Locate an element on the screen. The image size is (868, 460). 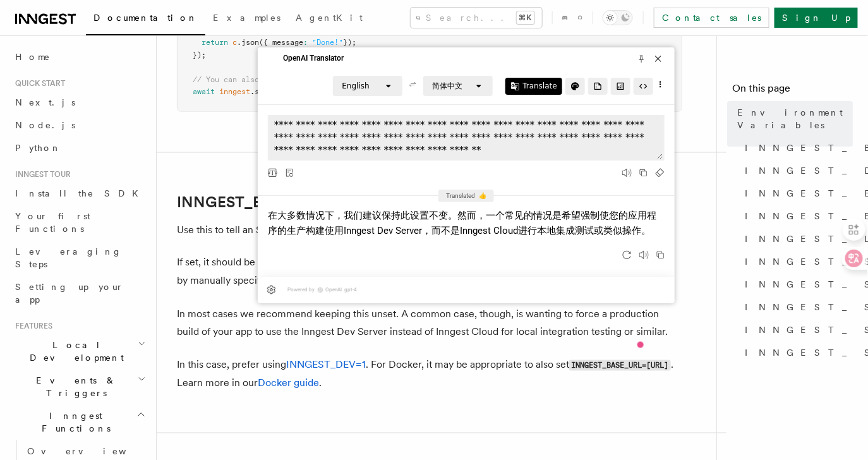
a: INNGEST_STREAMING is located at coordinates (796, 353).